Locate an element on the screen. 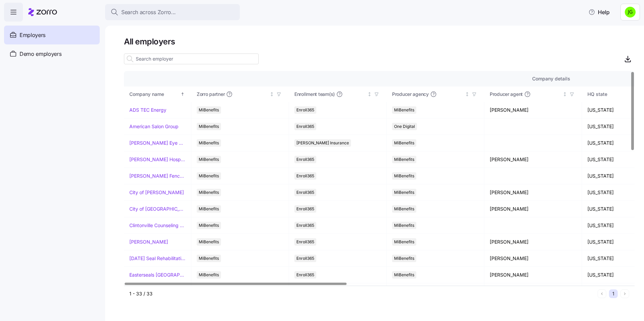 The height and width of the screenshot is (321, 644). a: Demo employers is located at coordinates (52, 54).